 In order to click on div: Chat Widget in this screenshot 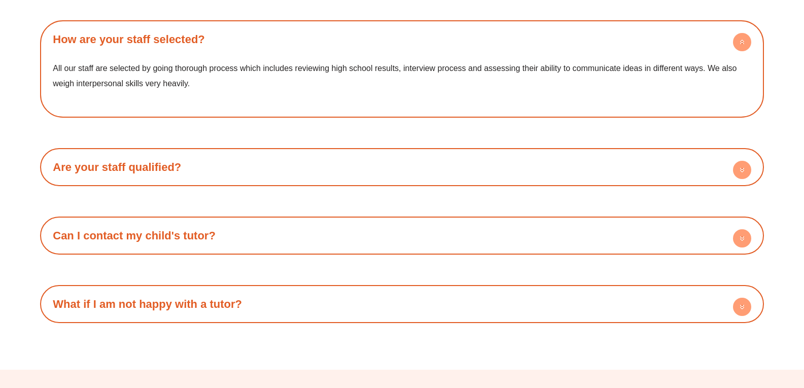, I will do `click(719, 331)`.